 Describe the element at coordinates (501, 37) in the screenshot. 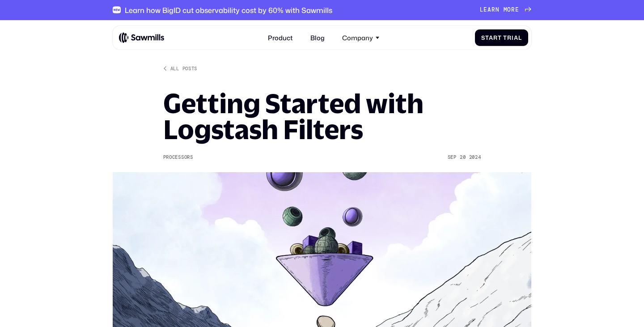

I see `a: Start Trial` at that location.